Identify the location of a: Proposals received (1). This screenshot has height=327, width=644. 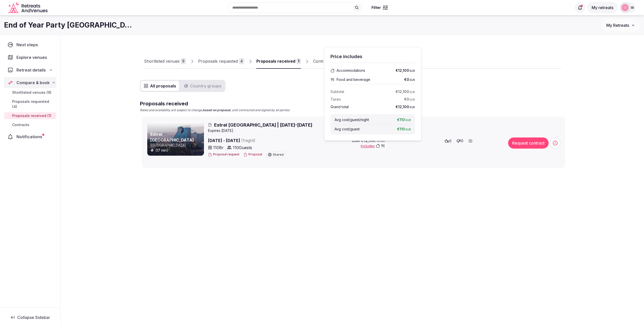
(30, 116).